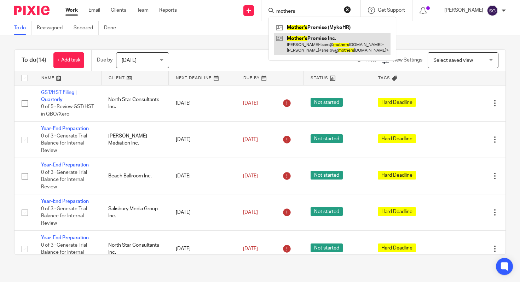 The height and width of the screenshot is (282, 520). Describe the element at coordinates (307, 12) in the screenshot. I see `input: Search` at that location.